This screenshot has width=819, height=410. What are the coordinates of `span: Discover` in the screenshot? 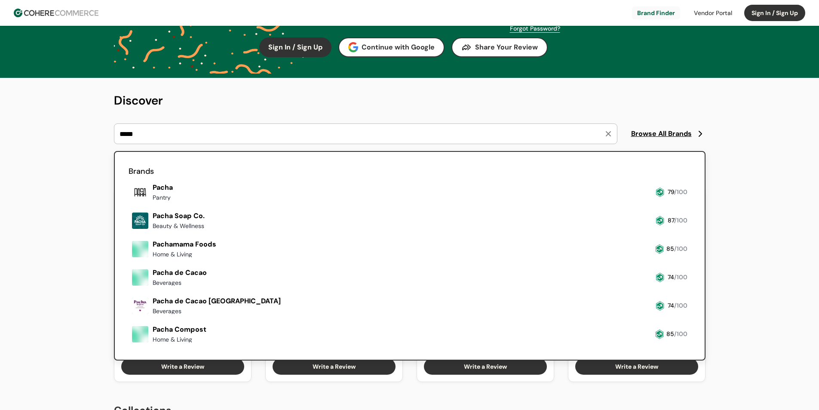 It's located at (138, 100).